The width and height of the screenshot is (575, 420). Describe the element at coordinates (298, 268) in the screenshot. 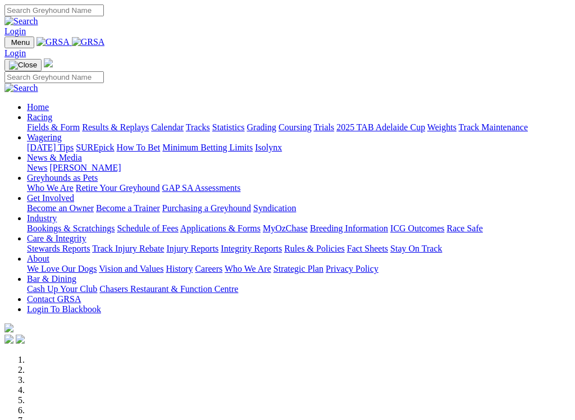

I see `a: Strategic Plan` at that location.